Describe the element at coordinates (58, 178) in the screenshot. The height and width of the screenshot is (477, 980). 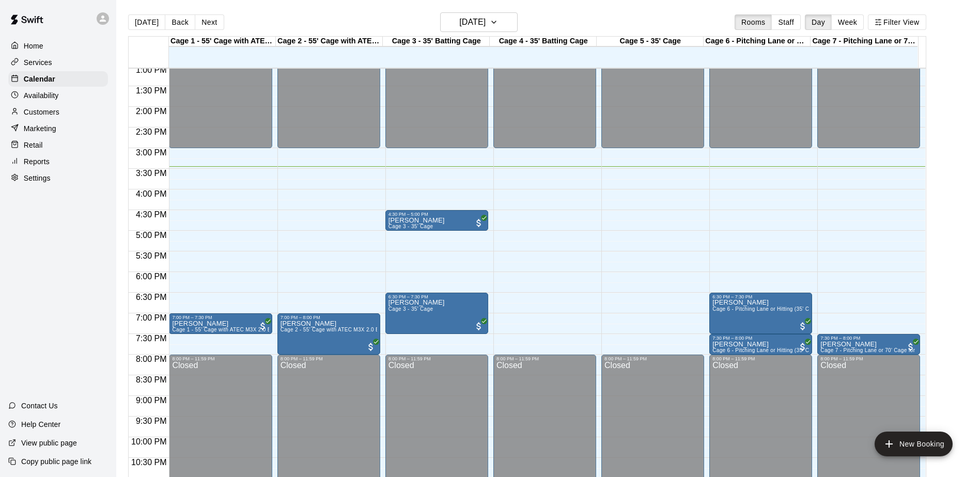
I see `a: Settings` at that location.